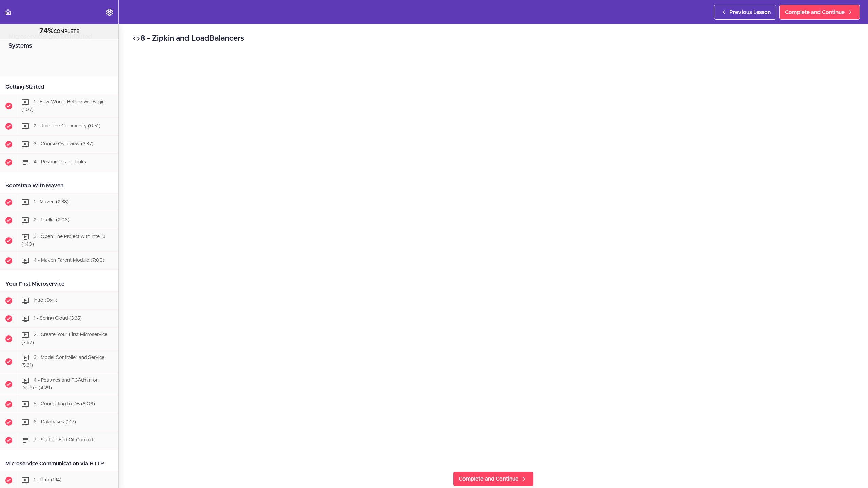  I want to click on svg: Back to course curriculum, so click(8, 12).